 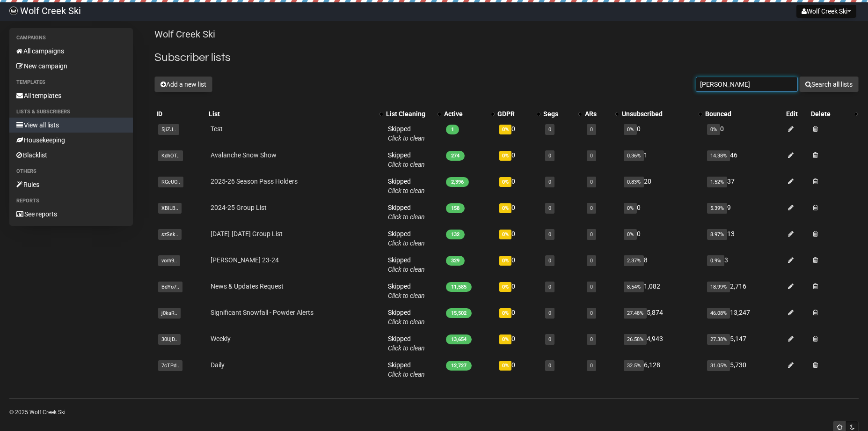 What do you see at coordinates (459, 365) in the screenshot?
I see `span: 12,727` at bounding box center [459, 365].